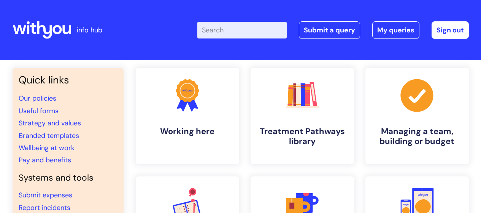  What do you see at coordinates (45, 195) in the screenshot?
I see `a: Submit expenses` at bounding box center [45, 195].